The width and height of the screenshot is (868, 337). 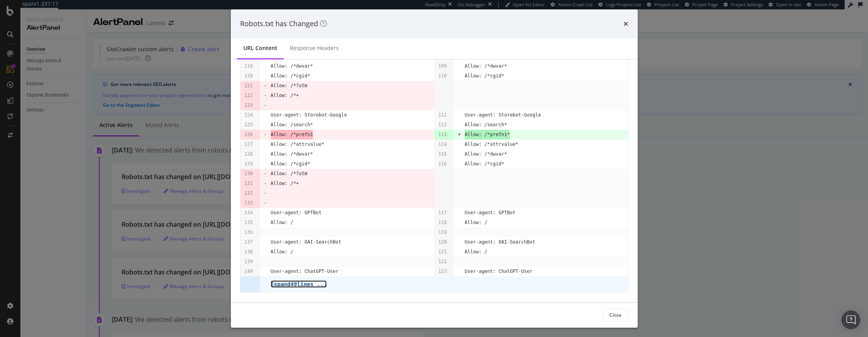 I want to click on pre: 114, so click(x=442, y=144).